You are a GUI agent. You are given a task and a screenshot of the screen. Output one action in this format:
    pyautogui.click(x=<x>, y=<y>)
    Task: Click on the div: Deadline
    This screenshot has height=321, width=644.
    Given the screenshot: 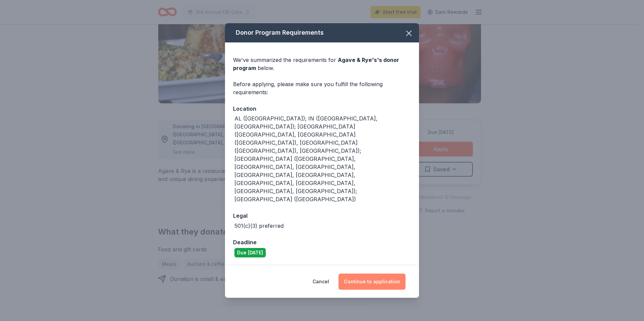 What is the action you would take?
    pyautogui.click(x=322, y=243)
    